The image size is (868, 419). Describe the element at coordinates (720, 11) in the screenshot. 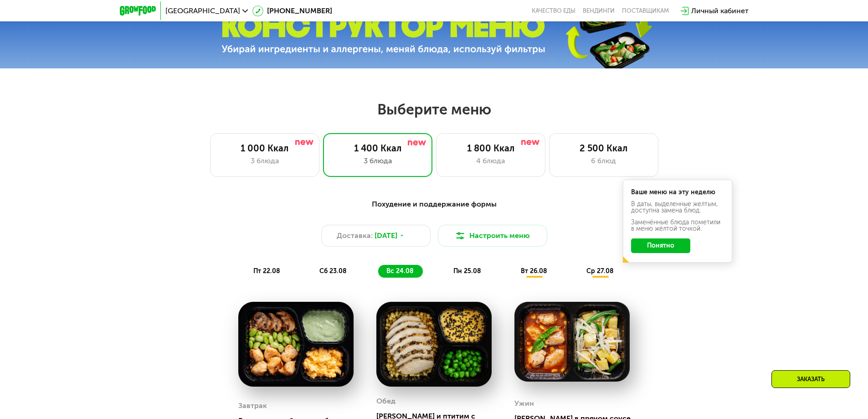

I see `div: Личный кабинет` at that location.